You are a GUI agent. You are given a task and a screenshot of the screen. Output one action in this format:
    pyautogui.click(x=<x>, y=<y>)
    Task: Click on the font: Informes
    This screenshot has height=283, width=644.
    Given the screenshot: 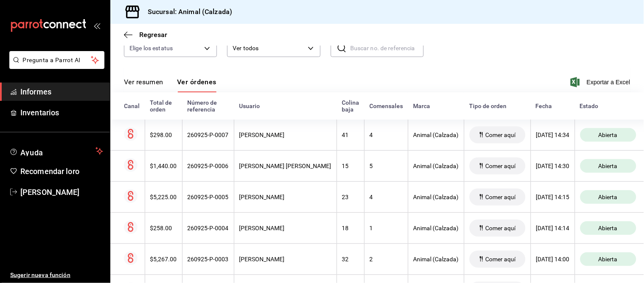 What is the action you would take?
    pyautogui.click(x=36, y=92)
    